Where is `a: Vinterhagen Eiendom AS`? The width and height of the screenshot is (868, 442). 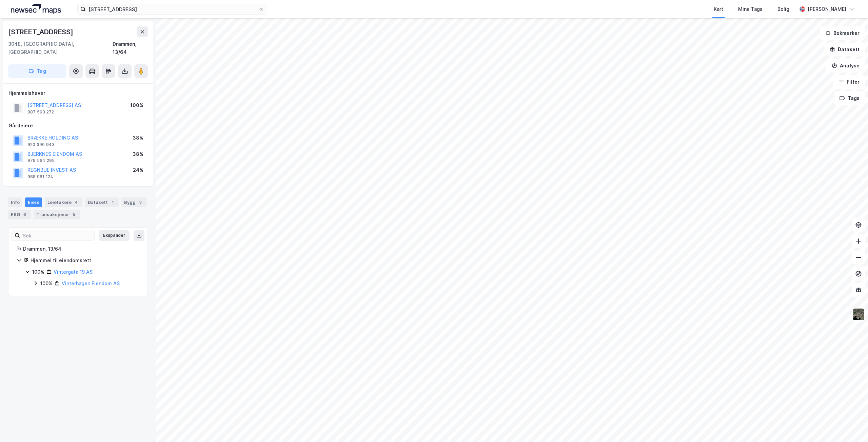 a: Vinterhagen Eiendom AS is located at coordinates (91, 283).